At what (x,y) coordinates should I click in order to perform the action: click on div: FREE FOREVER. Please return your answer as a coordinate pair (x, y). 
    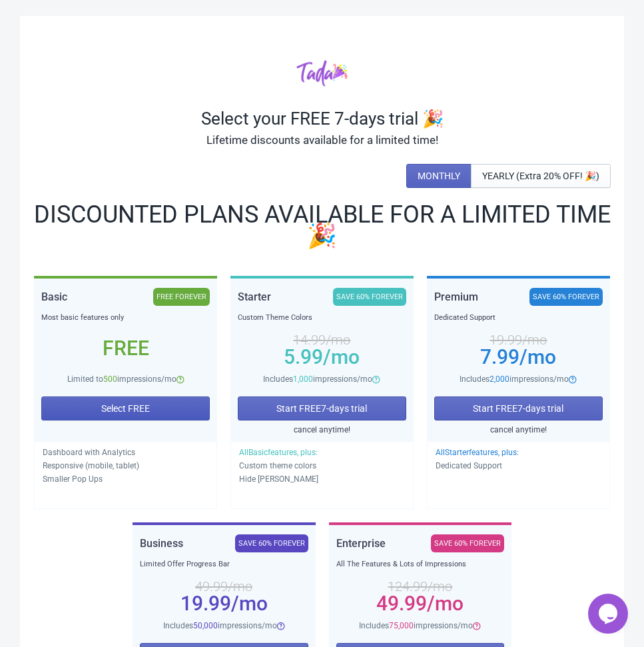
    Looking at the image, I should click on (181, 297).